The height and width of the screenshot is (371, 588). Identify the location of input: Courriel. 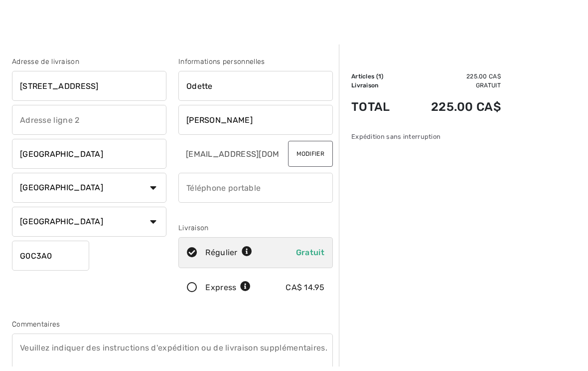
(229, 158).